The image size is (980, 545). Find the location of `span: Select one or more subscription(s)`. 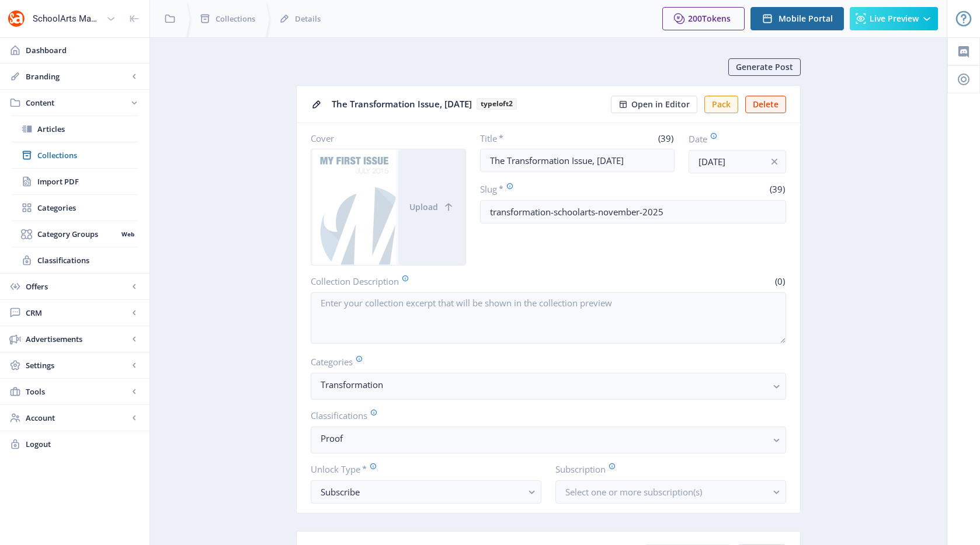

span: Select one or more subscription(s) is located at coordinates (634, 492).